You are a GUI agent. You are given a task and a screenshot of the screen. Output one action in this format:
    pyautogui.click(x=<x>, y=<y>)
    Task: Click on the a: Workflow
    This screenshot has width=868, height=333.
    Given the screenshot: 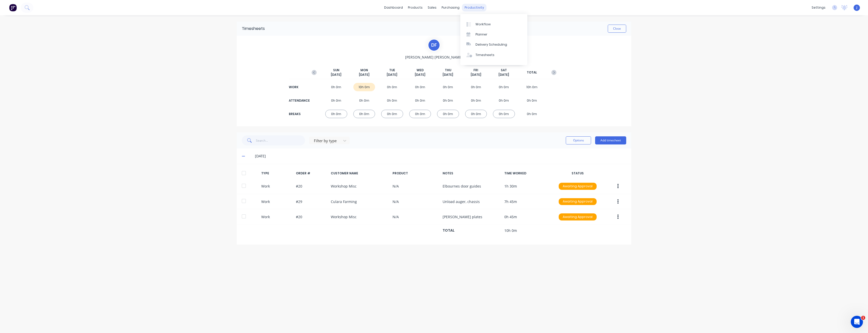 What is the action you would take?
    pyautogui.click(x=494, y=24)
    